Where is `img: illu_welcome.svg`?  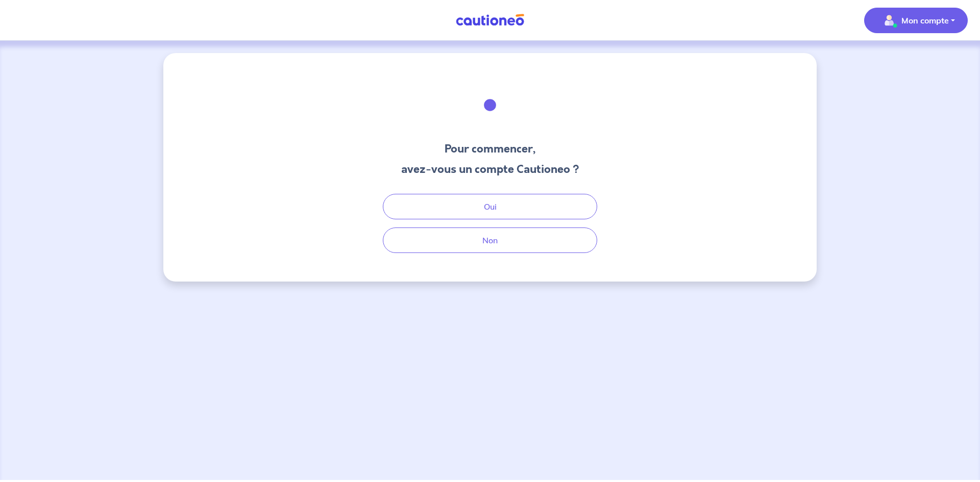
img: illu_welcome.svg is located at coordinates (490, 105).